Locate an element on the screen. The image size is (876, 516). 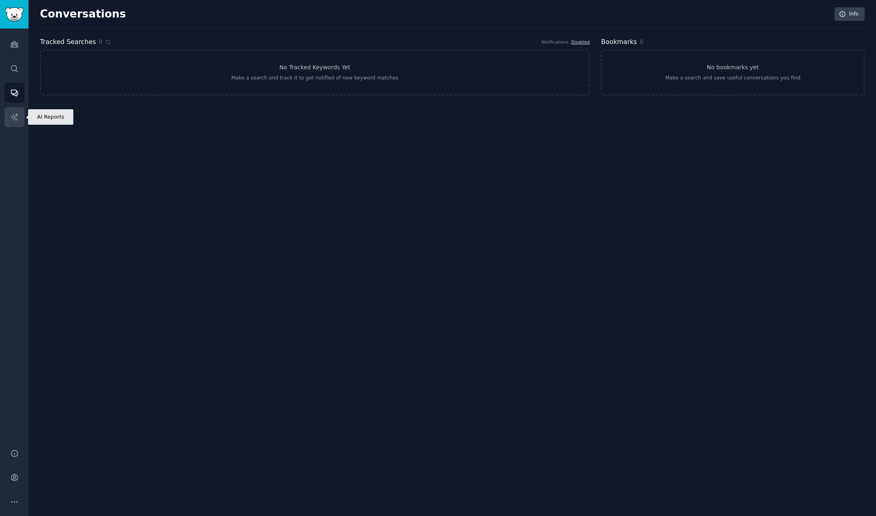
img: GummySearch logo is located at coordinates (14, 14).